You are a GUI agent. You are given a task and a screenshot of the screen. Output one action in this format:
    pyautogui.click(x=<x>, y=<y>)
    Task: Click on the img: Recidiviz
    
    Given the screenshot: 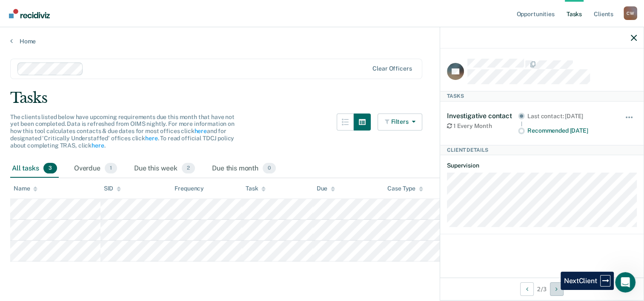 What is the action you would take?
    pyautogui.click(x=29, y=14)
    